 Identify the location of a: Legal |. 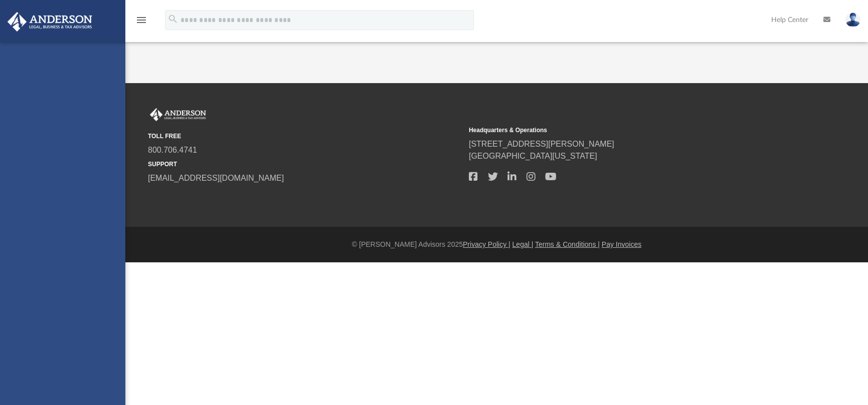
(523, 245).